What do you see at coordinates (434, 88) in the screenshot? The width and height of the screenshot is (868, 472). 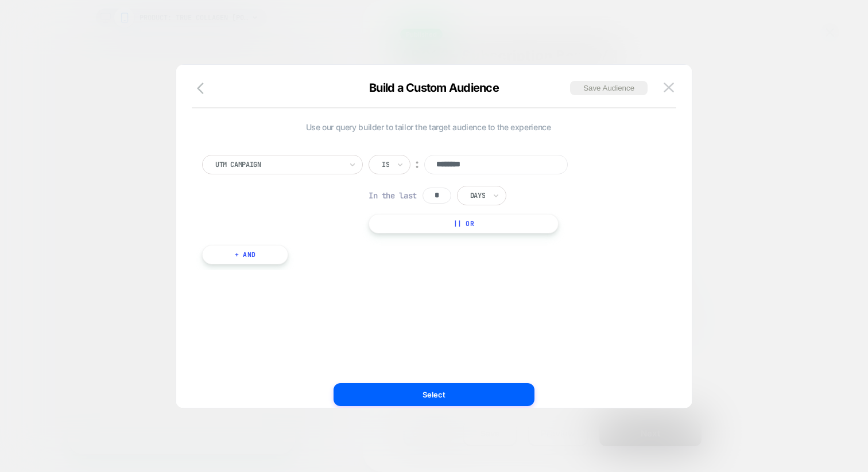 I see `span: Build a Custom Audience` at bounding box center [434, 88].